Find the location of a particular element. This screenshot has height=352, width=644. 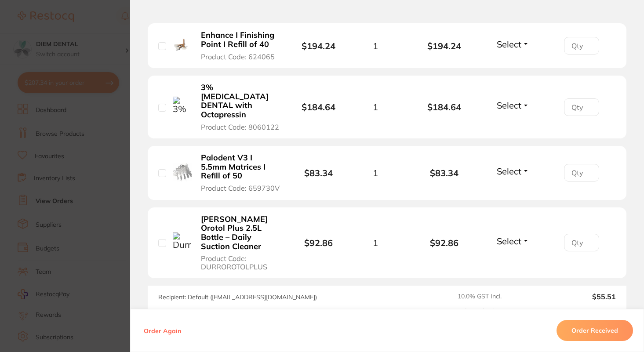

button: Order Again is located at coordinates (162, 331).